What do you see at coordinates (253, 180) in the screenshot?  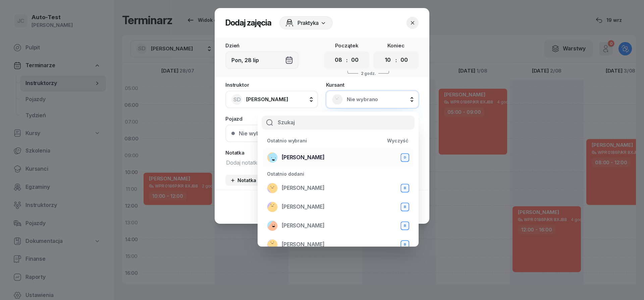 I see `div: Notatka biurowa` at bounding box center [253, 180].